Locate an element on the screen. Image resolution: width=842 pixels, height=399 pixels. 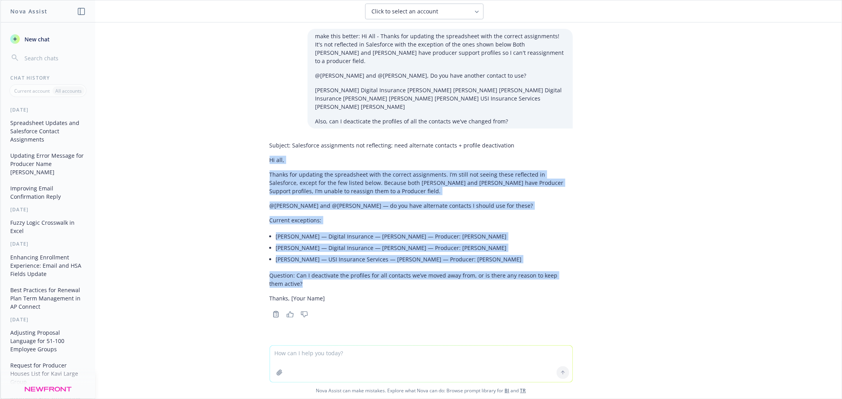
button: Enhancing Enrollment Experience: Email and HSA Fields Update is located at coordinates (48, 266).